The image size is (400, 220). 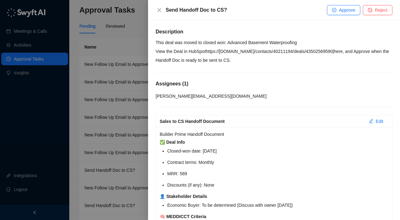 What do you see at coordinates (278, 174) in the screenshot?
I see `li: MRR: 589` at bounding box center [278, 174].